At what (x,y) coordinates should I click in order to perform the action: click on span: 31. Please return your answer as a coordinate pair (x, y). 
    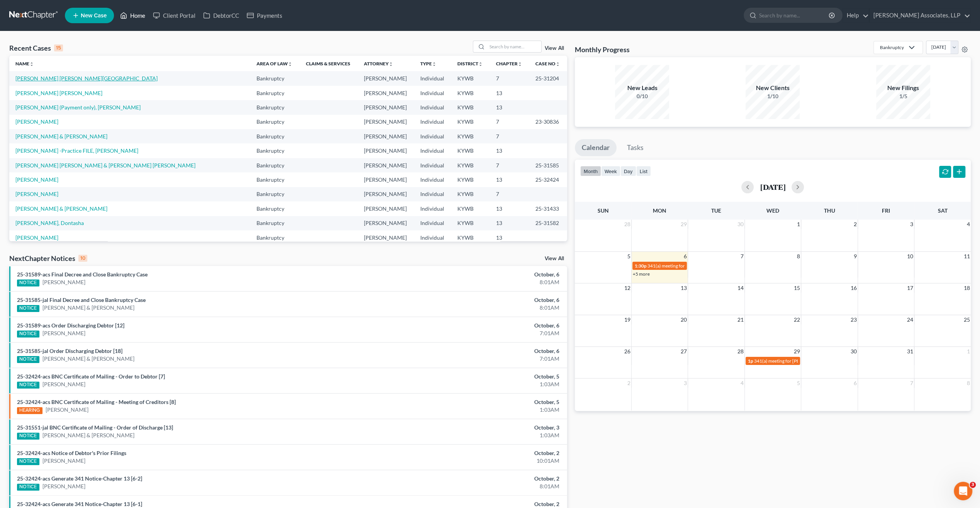
    Looking at the image, I should click on (910, 351).